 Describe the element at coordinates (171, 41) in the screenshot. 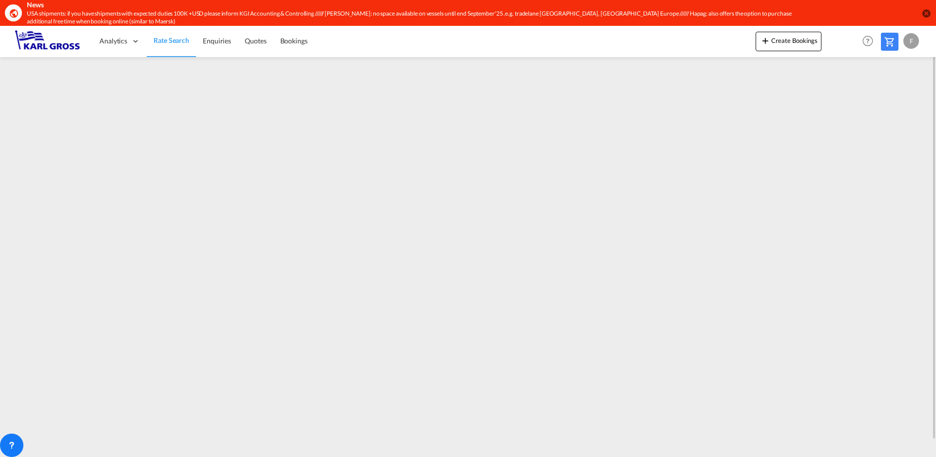

I see `a: Rate Search` at that location.